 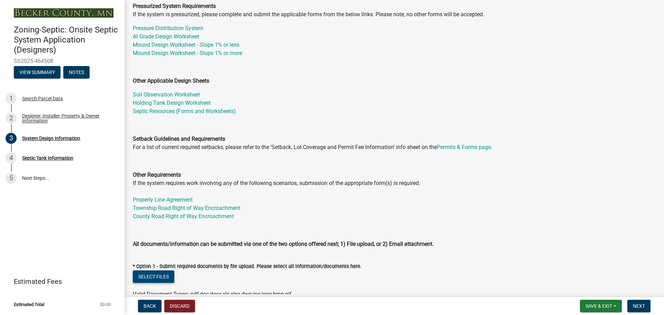 I want to click on div: Designer, Installer, Property & Owner Information, so click(x=68, y=118).